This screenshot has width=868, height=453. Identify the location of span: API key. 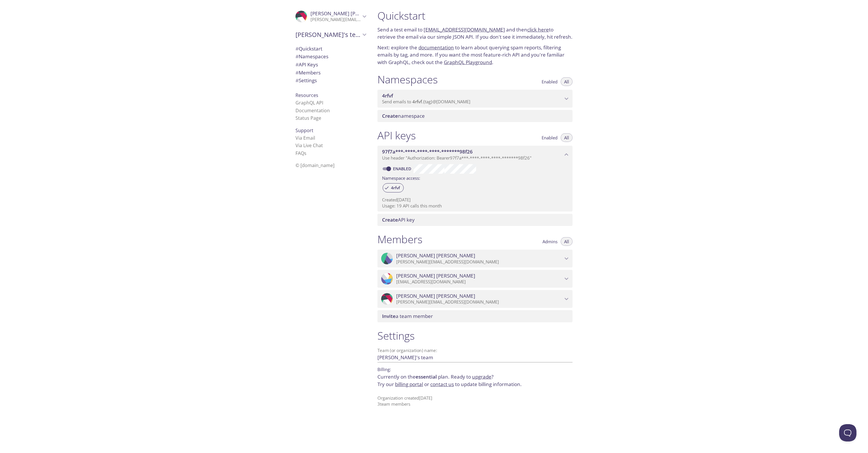
(398, 220).